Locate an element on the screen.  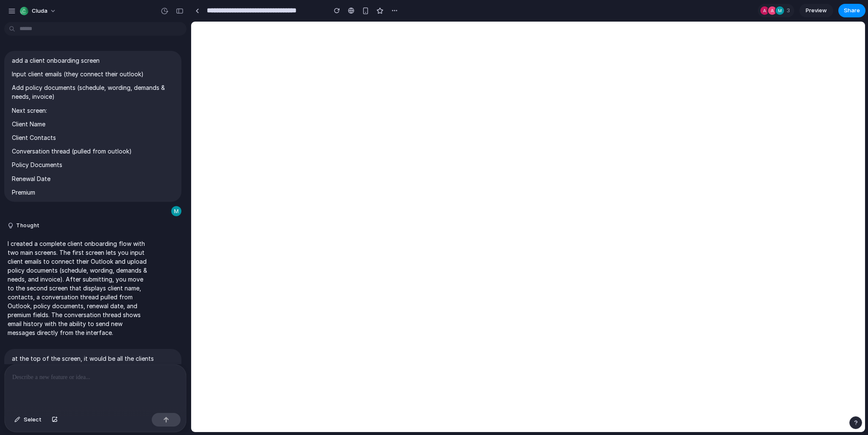
a: Preview is located at coordinates (816, 11).